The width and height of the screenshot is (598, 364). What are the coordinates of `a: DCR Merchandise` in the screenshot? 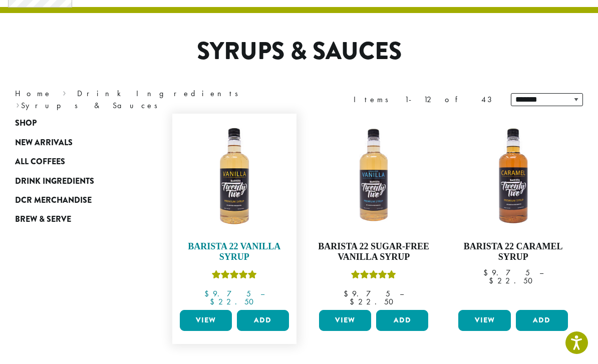 It's located at (75, 200).